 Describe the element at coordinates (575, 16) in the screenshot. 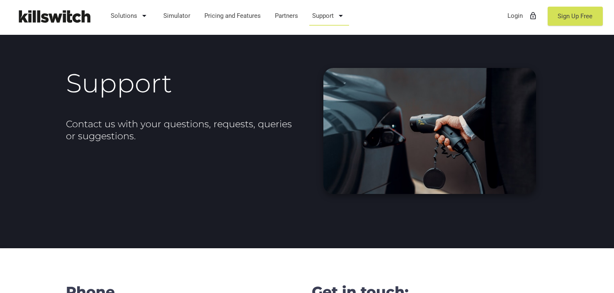

I see `a: Sign Up Free` at that location.